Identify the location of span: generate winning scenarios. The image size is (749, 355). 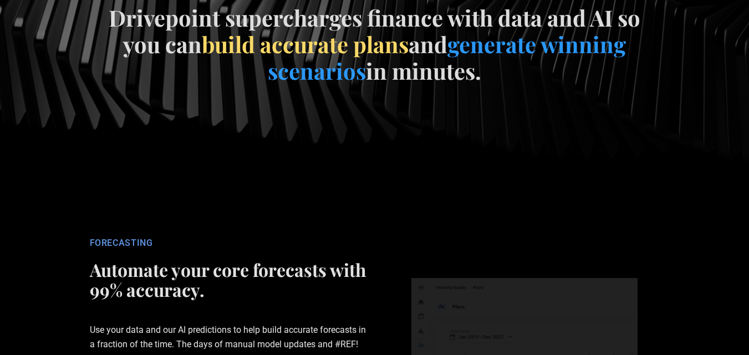
(447, 57).